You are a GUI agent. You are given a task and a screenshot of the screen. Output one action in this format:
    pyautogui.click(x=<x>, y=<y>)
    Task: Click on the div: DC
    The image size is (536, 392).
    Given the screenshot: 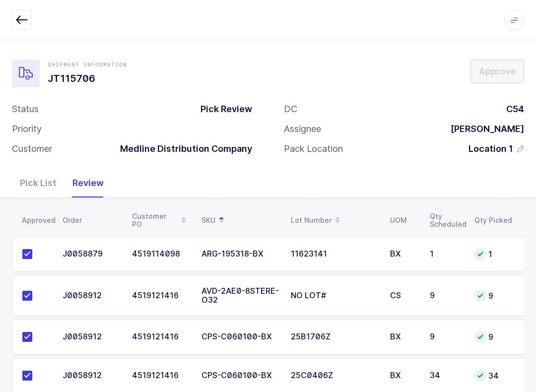 What is the action you would take?
    pyautogui.click(x=290, y=109)
    